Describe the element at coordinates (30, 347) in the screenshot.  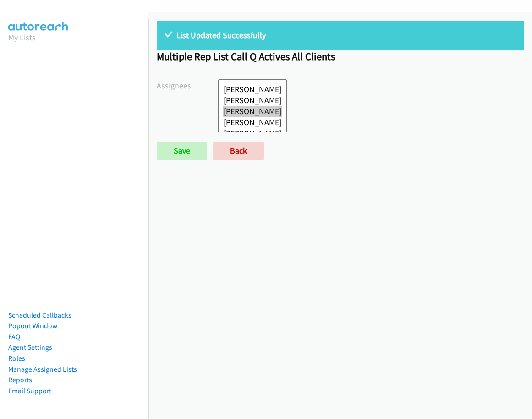
I see `a: Agent Settings` at that location.